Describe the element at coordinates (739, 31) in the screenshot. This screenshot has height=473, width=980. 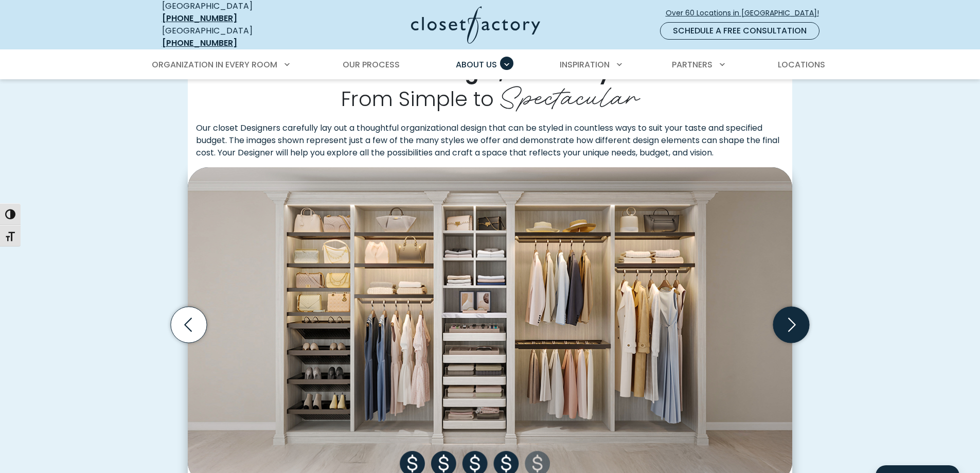
I see `a: Schedule a Free Consultation` at that location.